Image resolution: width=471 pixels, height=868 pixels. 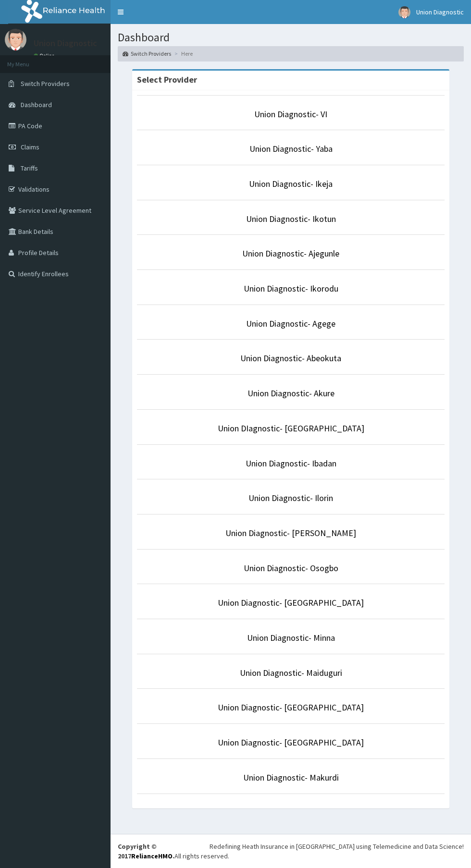 I want to click on a: Union Diagnostic- Akure, so click(x=290, y=393).